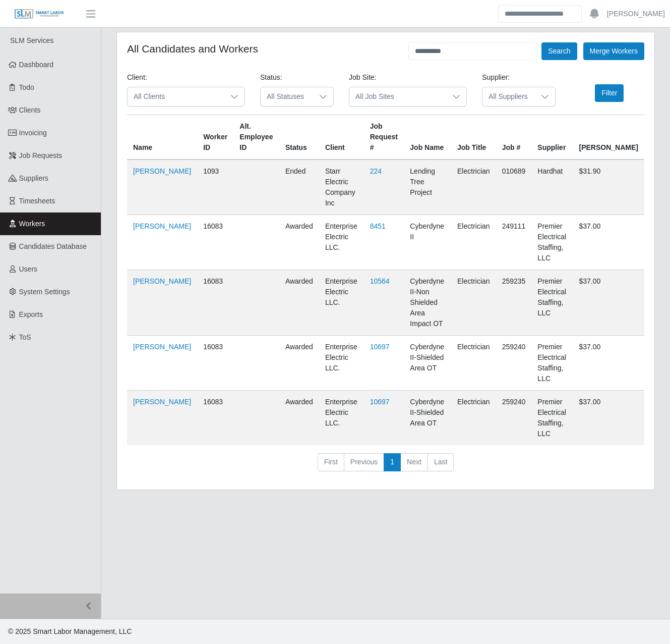 This screenshot has height=644, width=670. Describe the element at coordinates (299, 187) in the screenshot. I see `td: ended` at that location.